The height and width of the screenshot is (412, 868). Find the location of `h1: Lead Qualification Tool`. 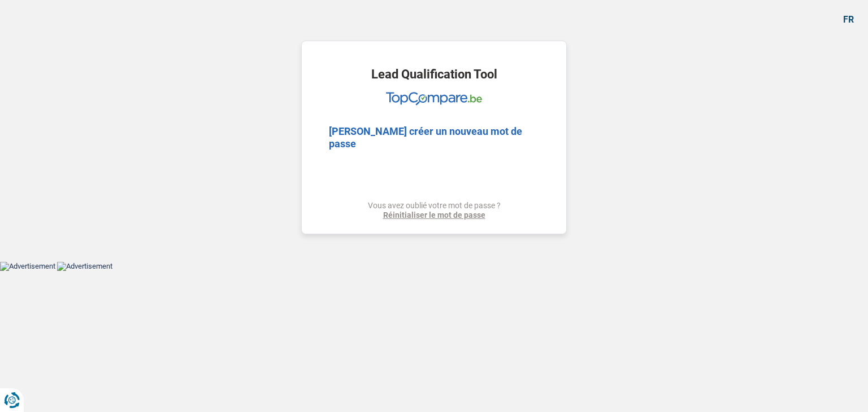

h1: Lead Qualification Tool is located at coordinates (434, 74).